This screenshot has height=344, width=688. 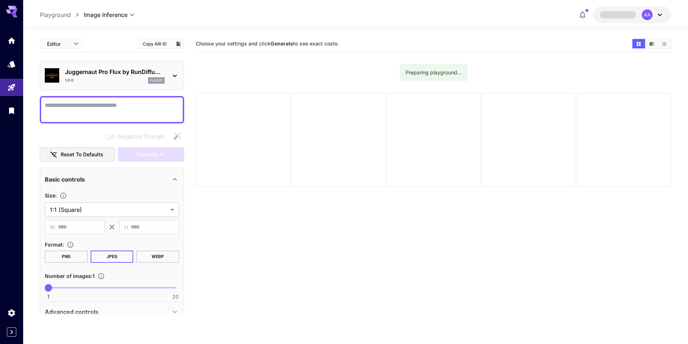 I want to click on span: W, so click(x=52, y=227).